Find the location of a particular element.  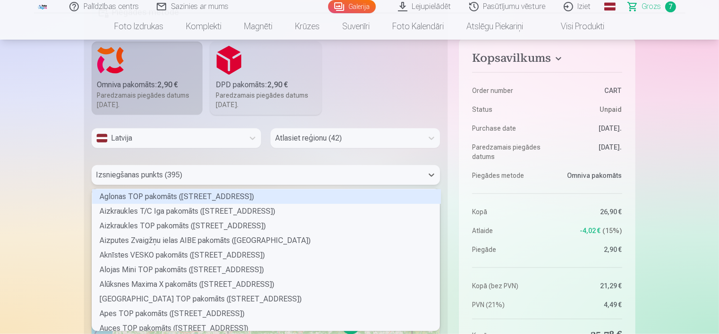

dt: Piegādes metode is located at coordinates (507, 175).